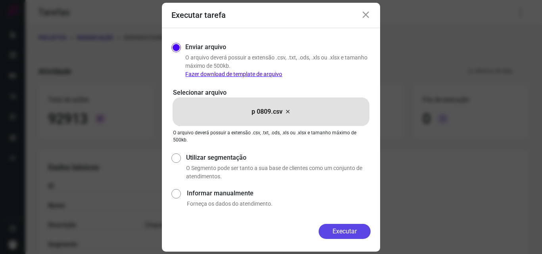  Describe the element at coordinates (206, 47) in the screenshot. I see `label: Enviar arquivo` at that location.